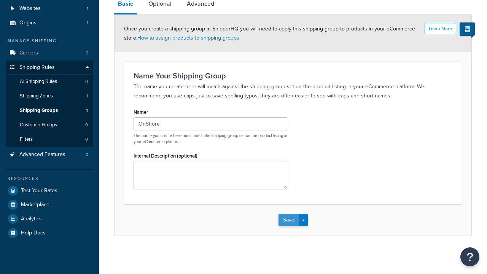 This screenshot has height=274, width=487. What do you see at coordinates (37, 67) in the screenshot?
I see `span: Shipping Rules` at bounding box center [37, 67].